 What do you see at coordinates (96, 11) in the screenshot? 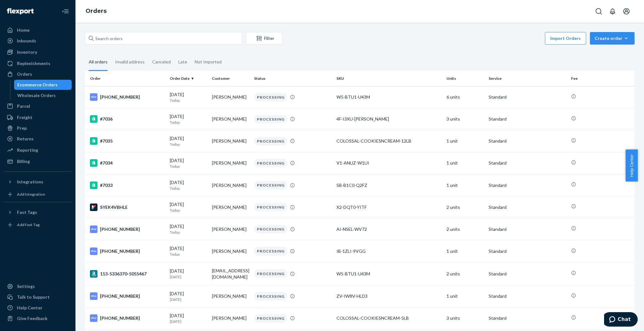
I see `ol: breadcrumbs` at bounding box center [96, 11].